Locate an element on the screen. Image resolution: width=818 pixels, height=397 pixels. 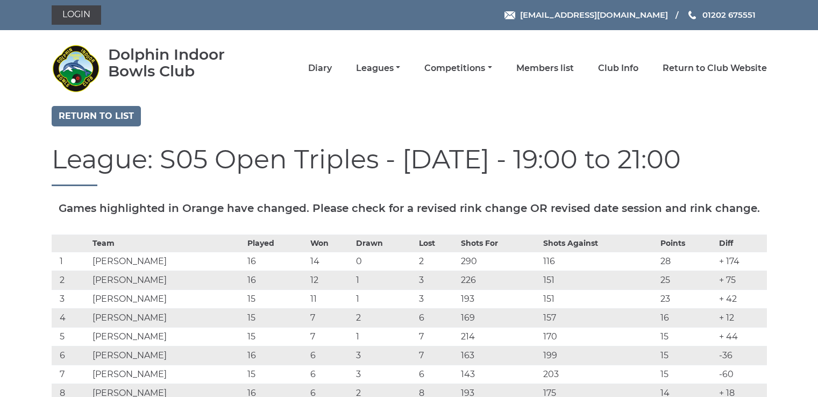
a: Club Info is located at coordinates (618, 68).